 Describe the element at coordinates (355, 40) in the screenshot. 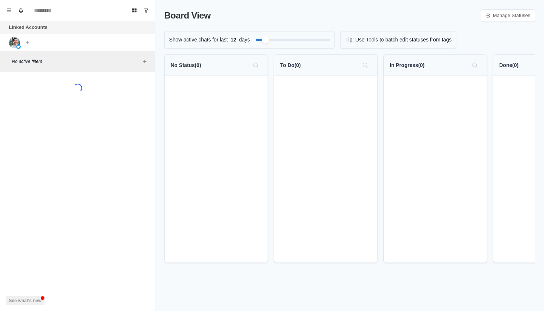

I see `p: Tip: Use` at that location.